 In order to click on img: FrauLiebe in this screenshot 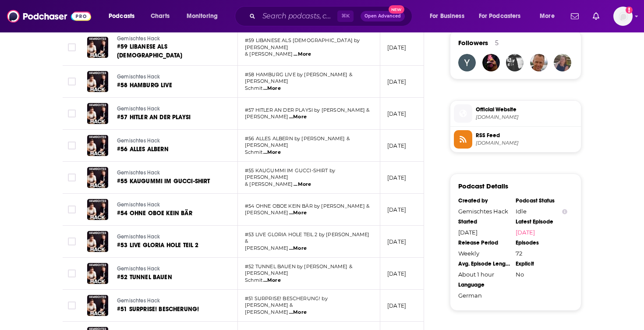, I will do `click(563, 63)`.